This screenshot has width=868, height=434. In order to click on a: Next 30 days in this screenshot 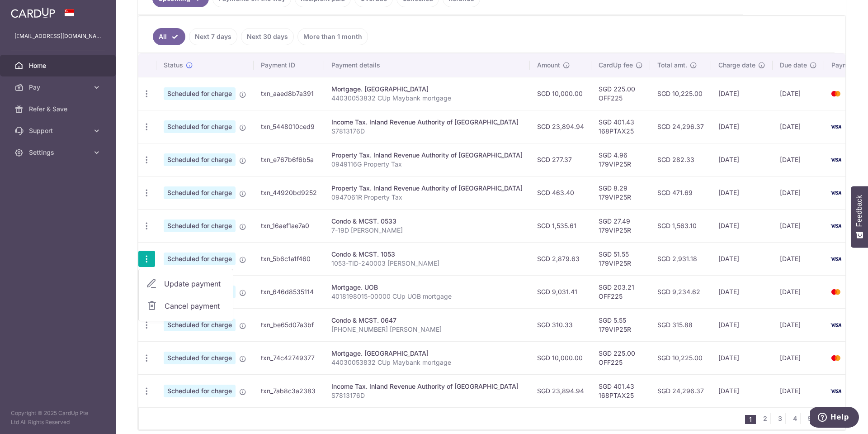, I will do `click(267, 37)`.